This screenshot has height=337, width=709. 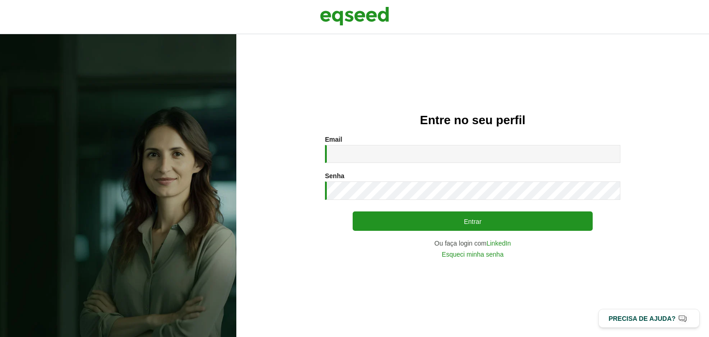 I want to click on label: Senha, so click(x=335, y=176).